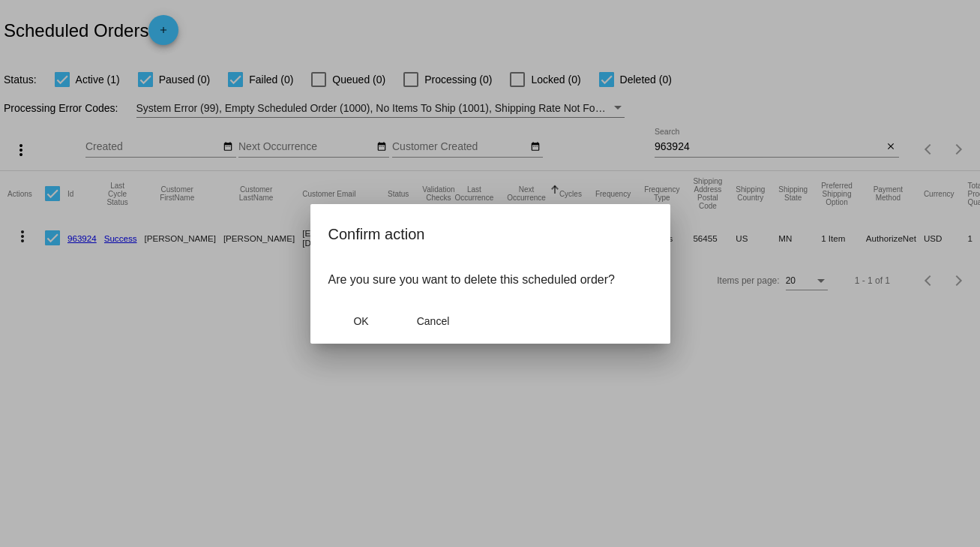  Describe the element at coordinates (490, 234) in the screenshot. I see `h2: Confirm action` at that location.